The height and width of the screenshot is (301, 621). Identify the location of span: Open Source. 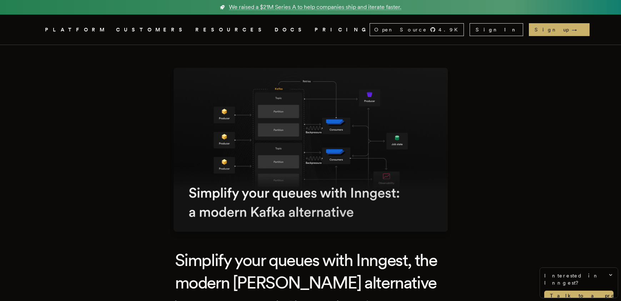
(401, 30).